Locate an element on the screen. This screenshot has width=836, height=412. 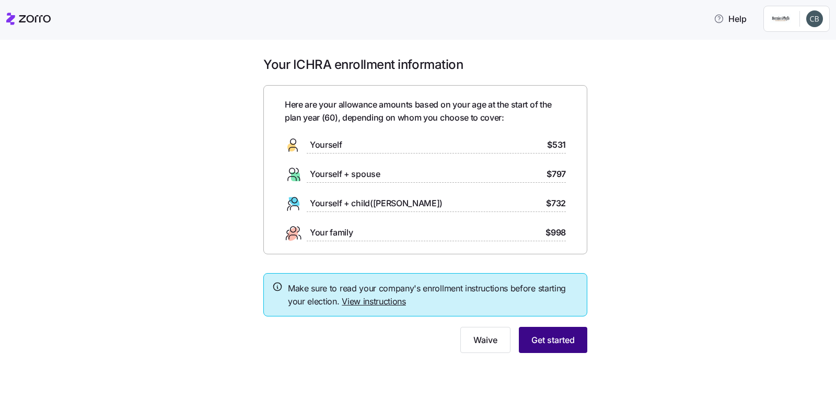
span: Help is located at coordinates (730, 19).